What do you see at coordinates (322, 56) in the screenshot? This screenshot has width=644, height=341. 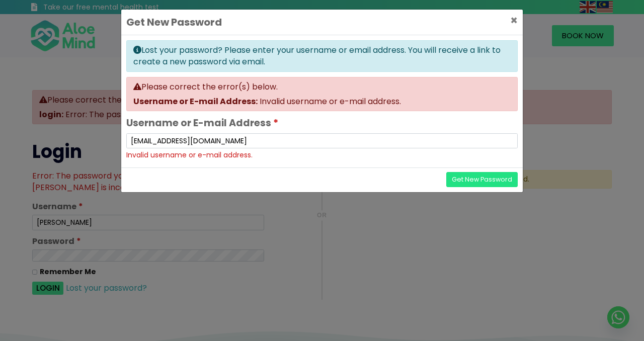 I see `div: Lost your password? Please enter your username or email address. You will receive a link to creat...` at bounding box center [322, 56].